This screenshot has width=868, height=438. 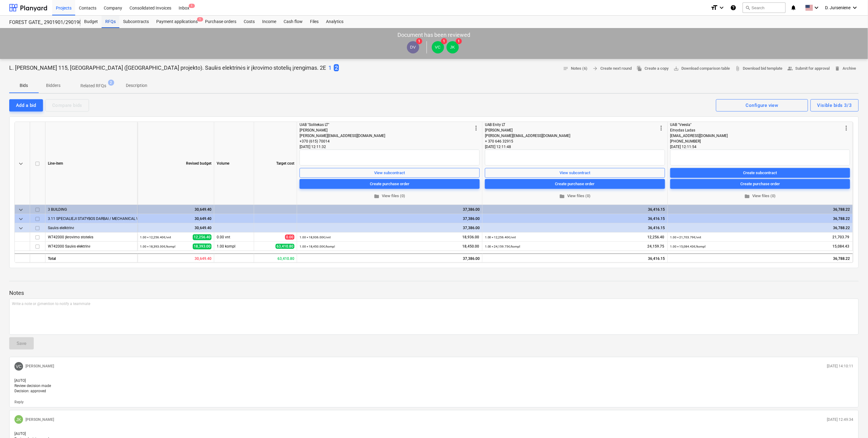 What do you see at coordinates (202, 237) in the screenshot?
I see `span: 12,256.40` at bounding box center [202, 237].